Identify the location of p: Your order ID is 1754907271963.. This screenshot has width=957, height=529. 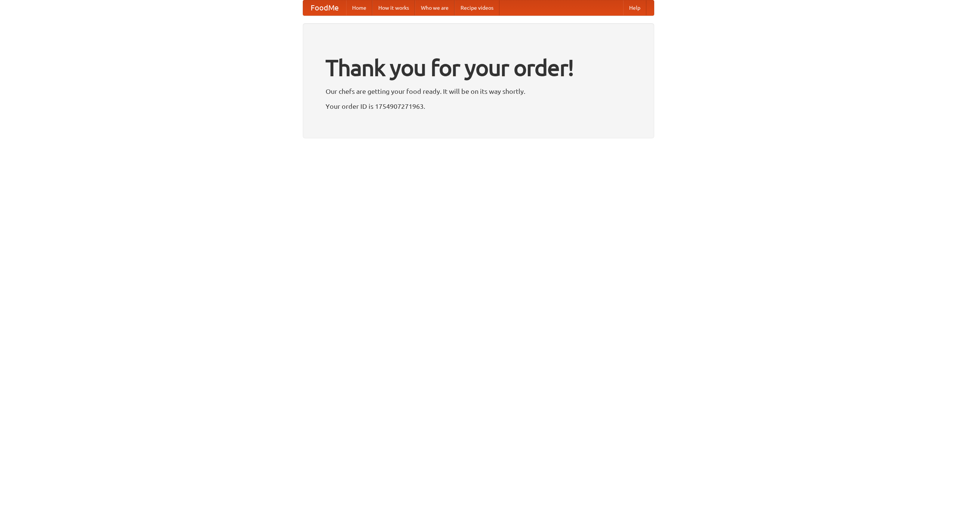
(479, 106).